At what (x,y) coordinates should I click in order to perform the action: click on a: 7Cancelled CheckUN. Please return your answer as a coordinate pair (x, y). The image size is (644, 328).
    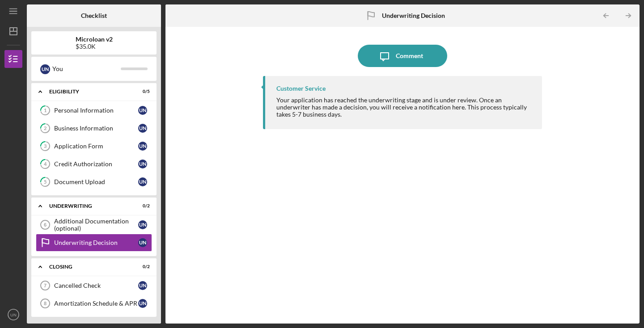
    Looking at the image, I should click on (94, 286).